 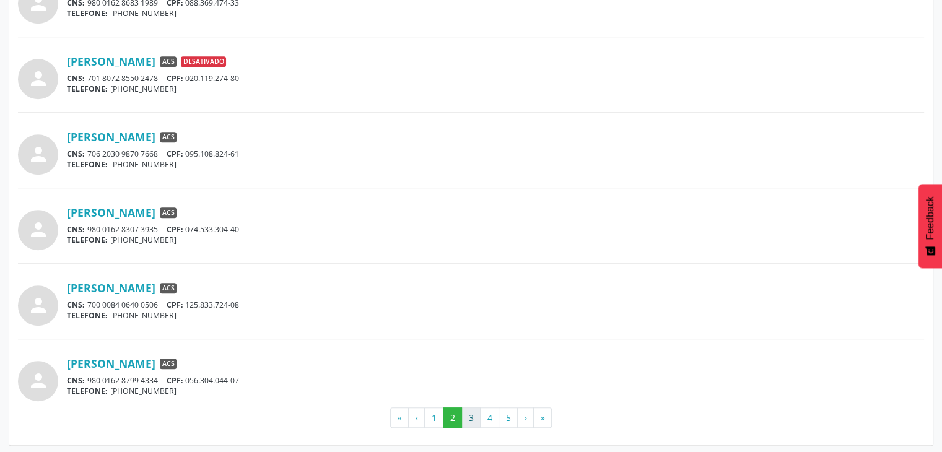 What do you see at coordinates (930, 226) in the screenshot?
I see `button: Feedback - Mostrar pesquisa` at bounding box center [930, 226].